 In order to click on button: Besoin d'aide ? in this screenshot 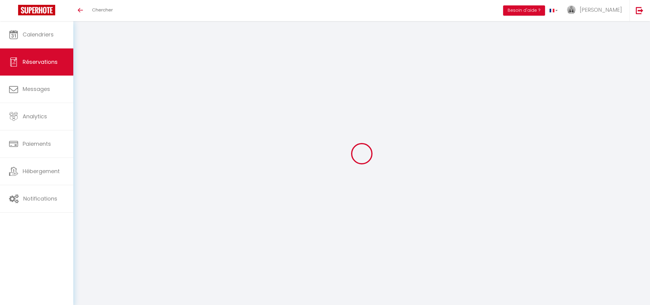, I will do `click(524, 11)`.